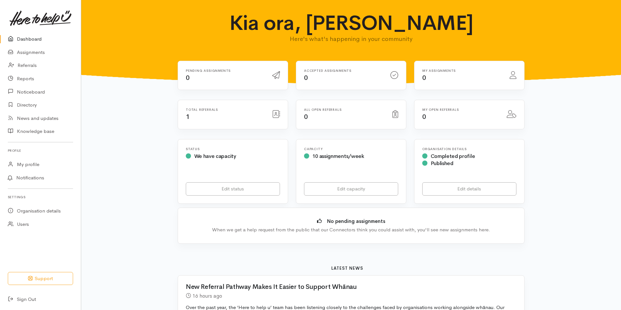 The width and height of the screenshot is (621, 310). What do you see at coordinates (40, 197) in the screenshot?
I see `h6: Settings` at bounding box center [40, 197].